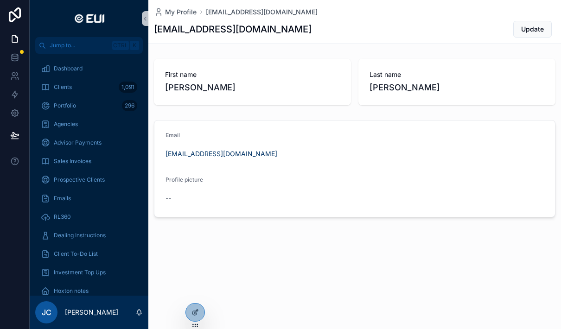 The image size is (561, 329). What do you see at coordinates (66, 124) in the screenshot?
I see `span: Agencies` at bounding box center [66, 124].